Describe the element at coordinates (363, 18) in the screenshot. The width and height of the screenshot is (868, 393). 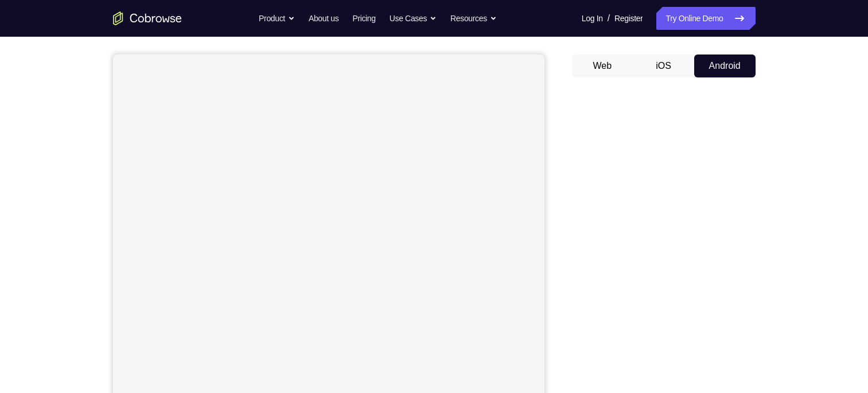
I see `a: Pricing` at that location.